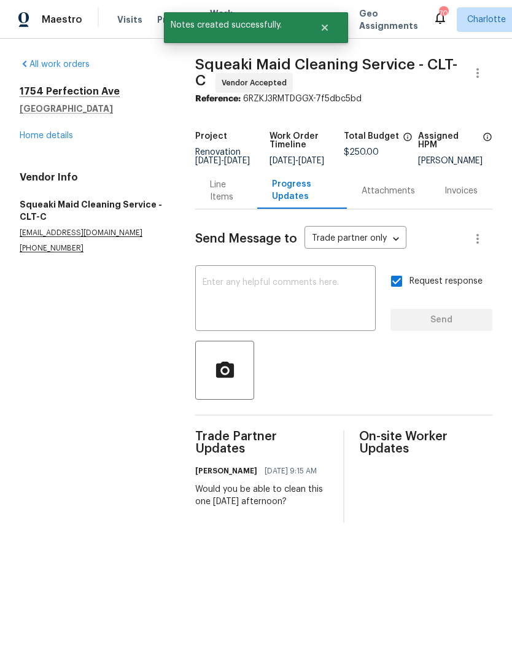 The image size is (512, 657). I want to click on span: Projects, so click(176, 20).